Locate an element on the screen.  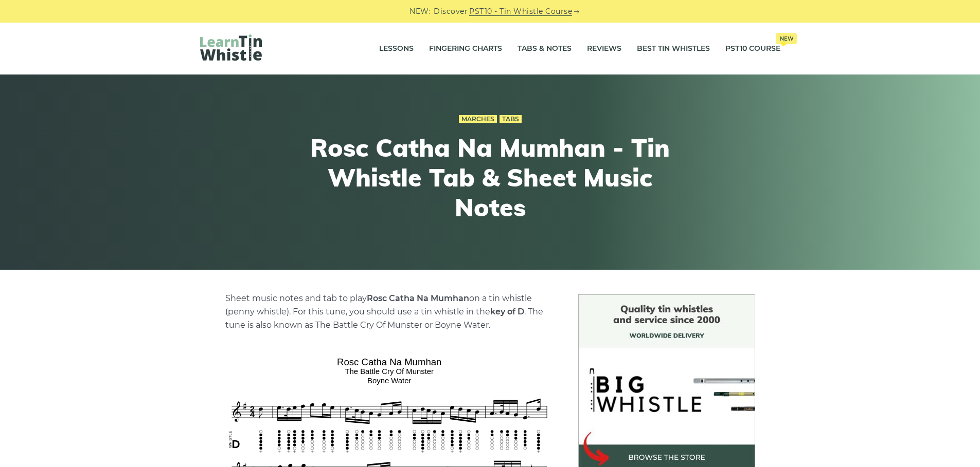
strong: key of D is located at coordinates (508, 311).